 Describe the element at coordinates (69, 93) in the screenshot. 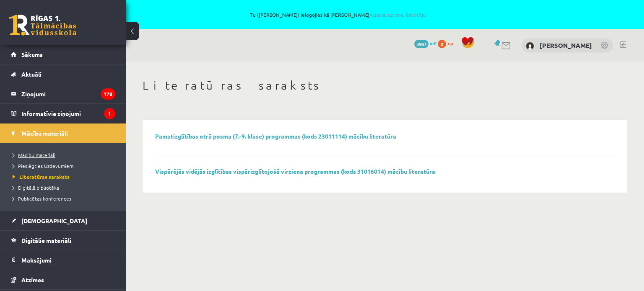

I see `legend: Ziņojumi` at that location.